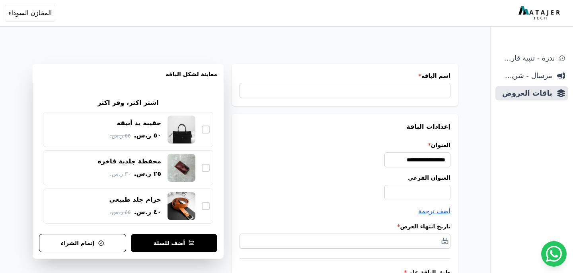 The width and height of the screenshot is (573, 273). What do you see at coordinates (181, 129) in the screenshot?
I see `img: حقيبة يد أنيقة` at bounding box center [181, 129].